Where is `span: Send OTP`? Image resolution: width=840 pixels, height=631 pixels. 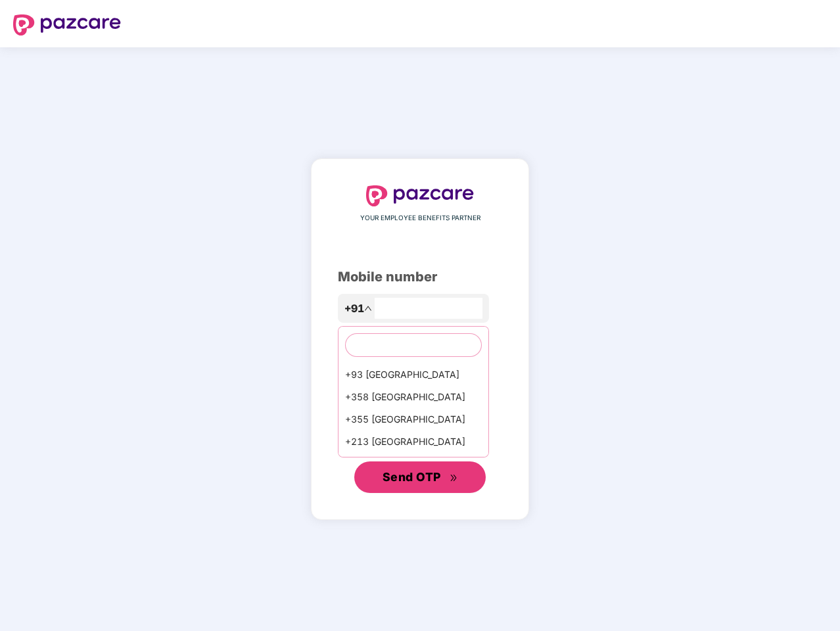
span: Send OTP is located at coordinates (411, 476).